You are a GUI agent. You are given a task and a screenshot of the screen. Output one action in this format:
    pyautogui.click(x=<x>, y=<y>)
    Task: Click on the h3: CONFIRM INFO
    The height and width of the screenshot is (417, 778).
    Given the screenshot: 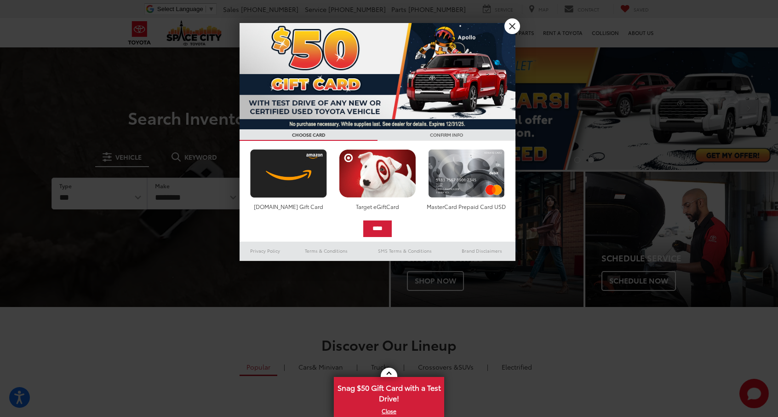 What is the action you would take?
    pyautogui.click(x=447, y=135)
    